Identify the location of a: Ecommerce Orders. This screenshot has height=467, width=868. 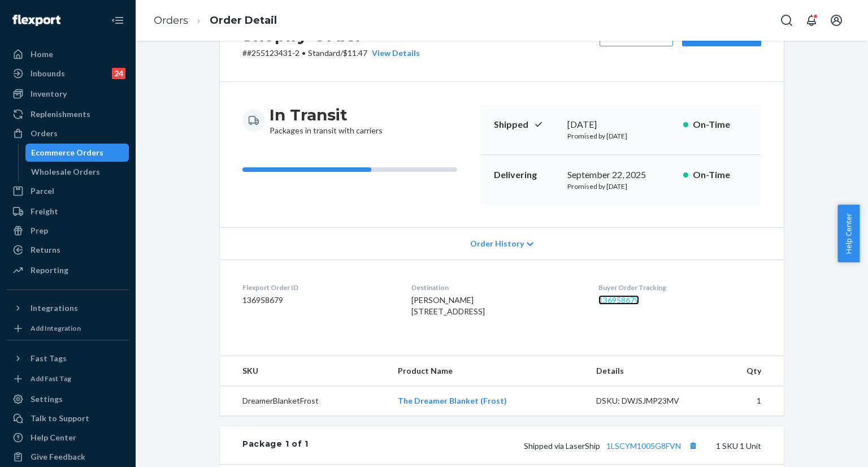
(77, 153).